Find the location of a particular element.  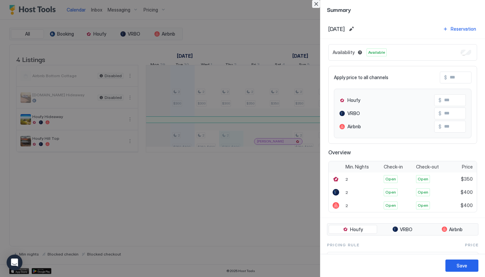

span: Check-out is located at coordinates (427, 167).